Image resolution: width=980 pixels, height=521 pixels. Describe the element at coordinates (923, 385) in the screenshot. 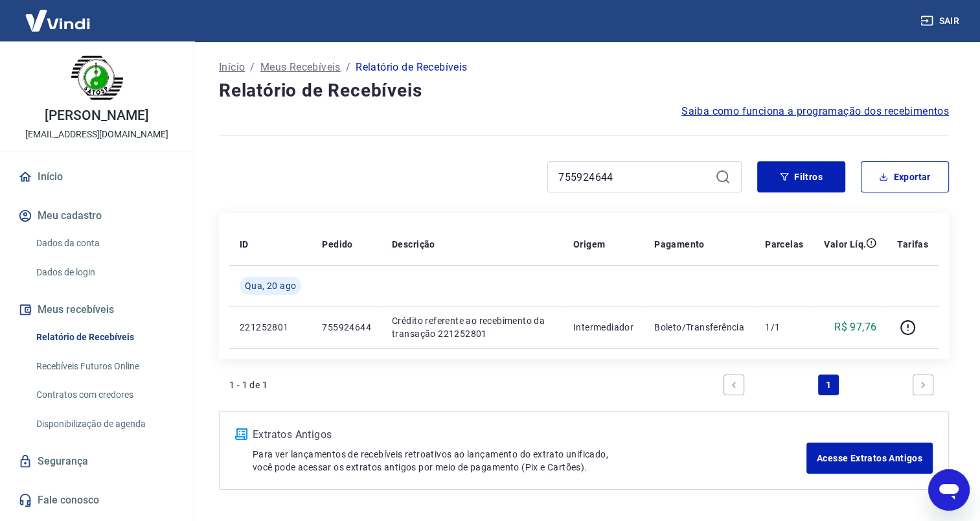

I see `a: Next page` at that location.